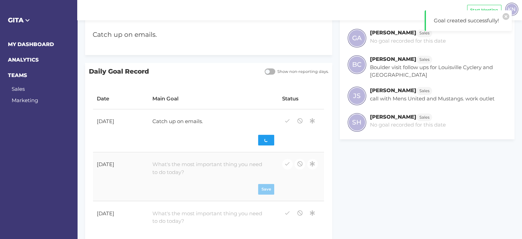 This screenshot has width=522, height=239. I want to click on div: Date, so click(121, 99).